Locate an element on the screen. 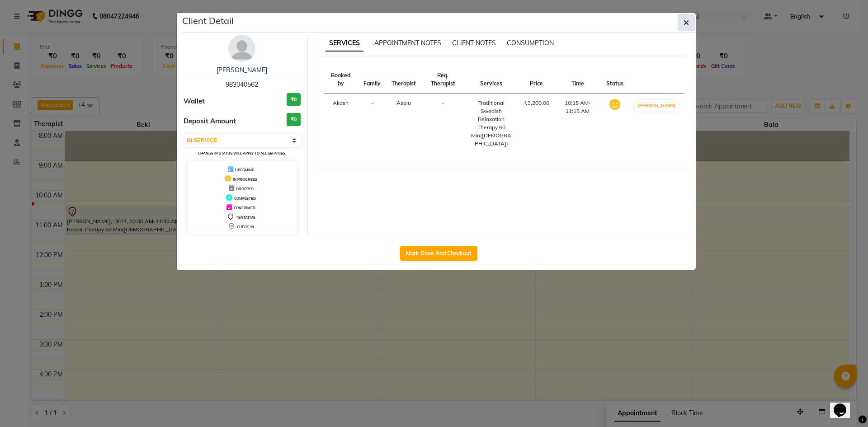  img: avatar is located at coordinates (242, 49).